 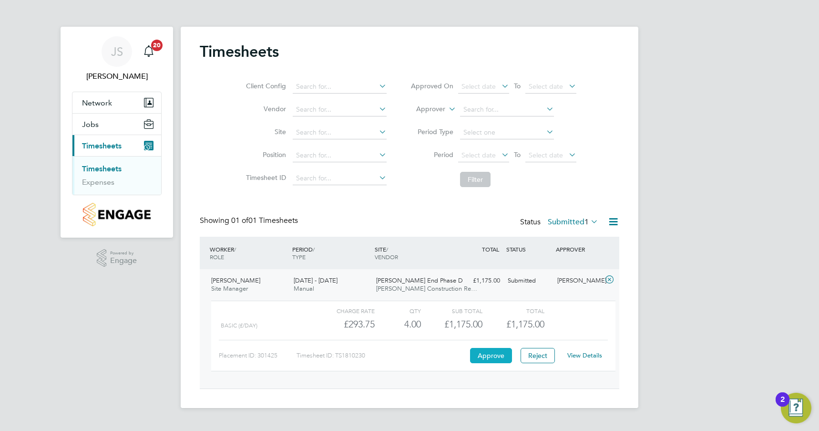 What do you see at coordinates (299, 256) in the screenshot?
I see `span: TYPE` at bounding box center [299, 256].